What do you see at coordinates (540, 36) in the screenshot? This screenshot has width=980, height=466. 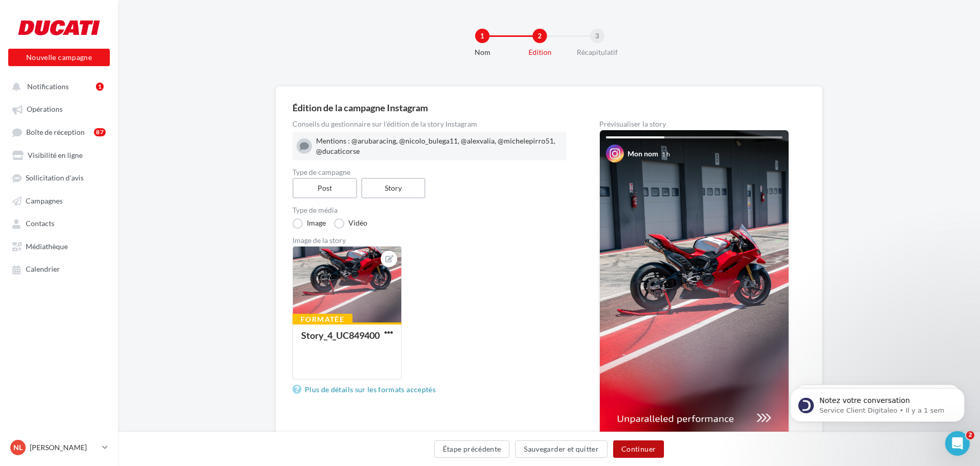 I see `div: 2` at bounding box center [540, 36].